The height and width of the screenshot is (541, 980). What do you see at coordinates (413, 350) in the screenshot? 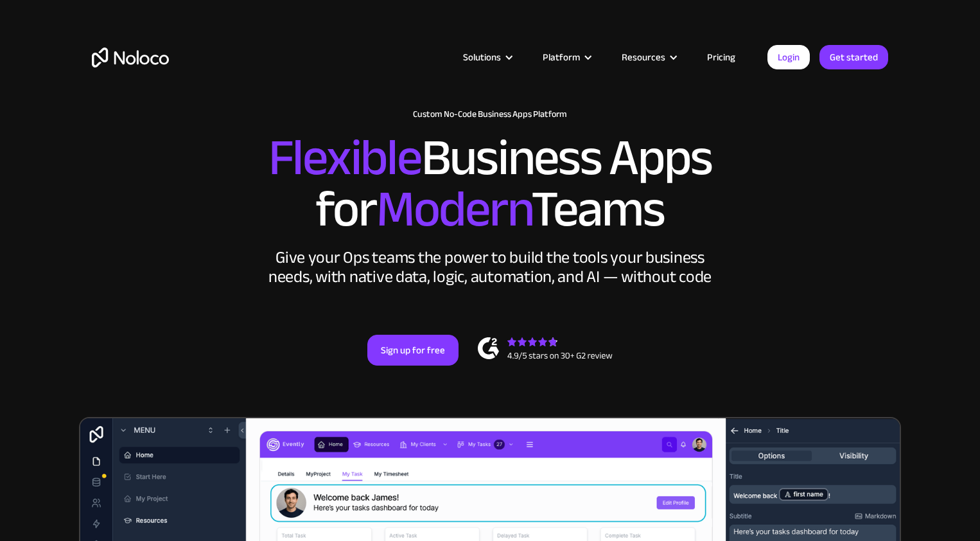
I see `a: Sign up for free` at bounding box center [413, 350].